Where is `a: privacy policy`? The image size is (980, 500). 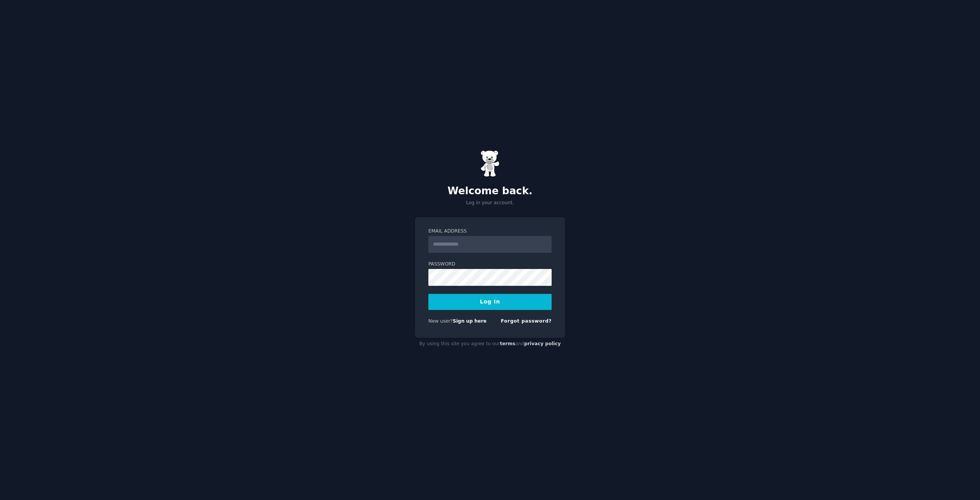
a: privacy policy is located at coordinates (542, 343).